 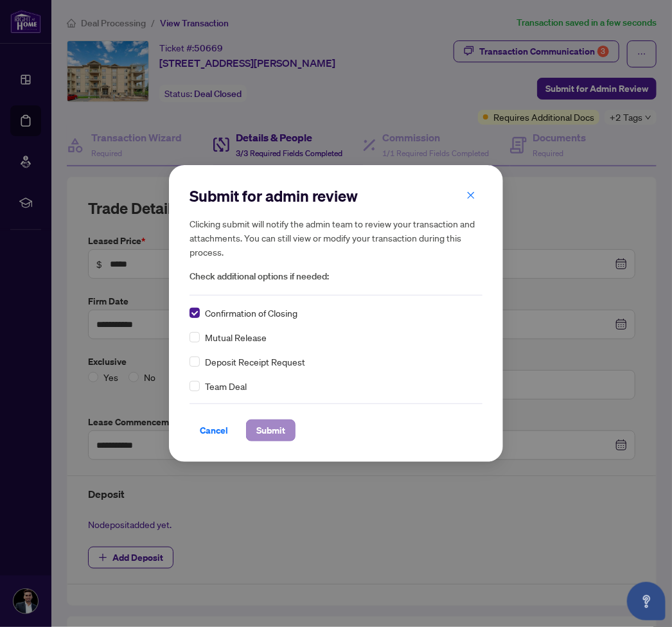 What do you see at coordinates (336, 238) in the screenshot?
I see `h5: Clicking submit will notify the admin team to review your transaction and attachments. You can st...` at bounding box center [336, 238].